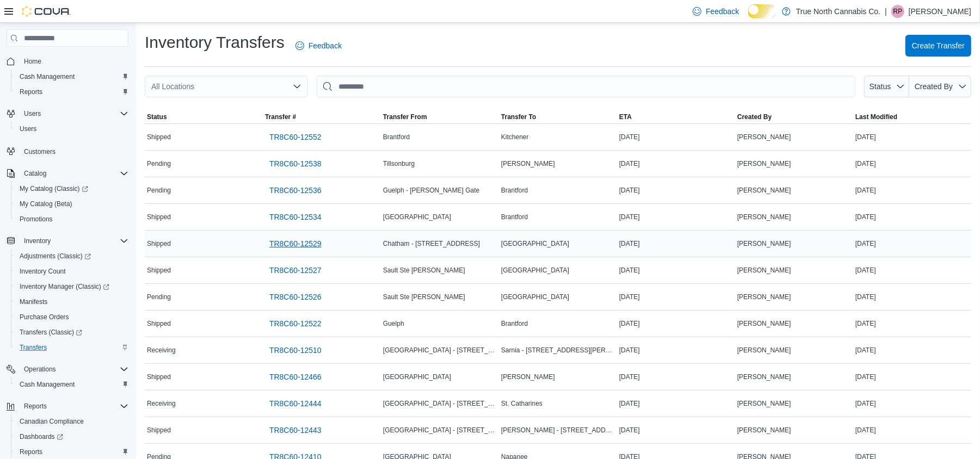 The height and width of the screenshot is (459, 980). I want to click on span: TR8C60-12510, so click(296, 350).